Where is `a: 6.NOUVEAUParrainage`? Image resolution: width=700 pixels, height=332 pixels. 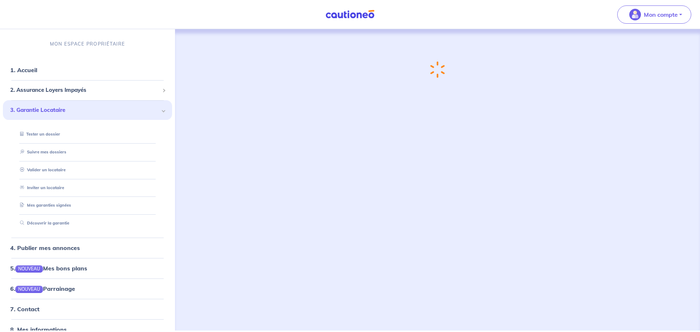 a: 6.NOUVEAUParrainage is located at coordinates (43, 289).